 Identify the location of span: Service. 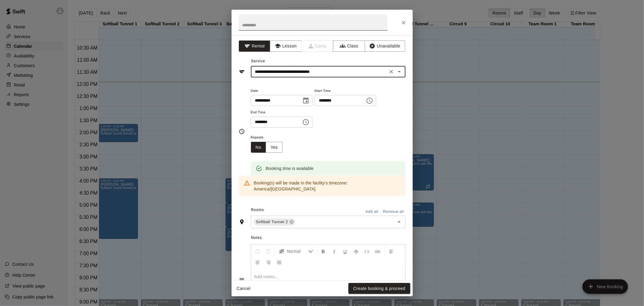
(258, 61).